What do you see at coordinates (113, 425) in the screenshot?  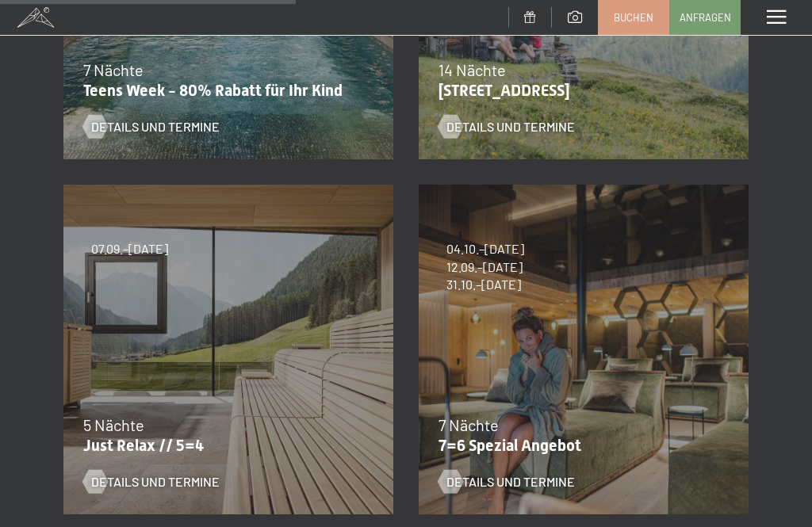 I see `span: 5 Nächte` at bounding box center [113, 425].